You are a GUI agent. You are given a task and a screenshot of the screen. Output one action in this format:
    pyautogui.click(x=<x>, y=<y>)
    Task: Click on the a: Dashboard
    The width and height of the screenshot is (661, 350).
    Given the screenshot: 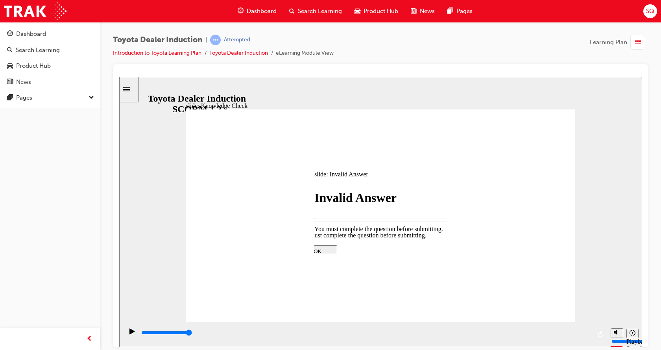 What is the action you would take?
    pyautogui.click(x=50, y=34)
    